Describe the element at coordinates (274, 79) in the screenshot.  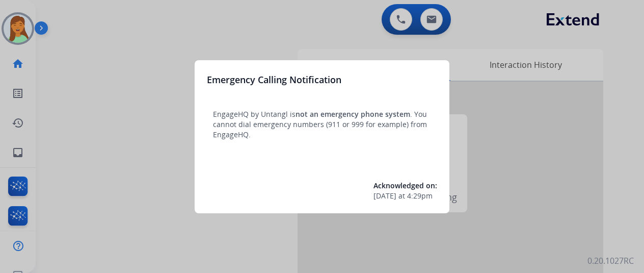
I see `h3: Emergency Calling Notification` at that location.